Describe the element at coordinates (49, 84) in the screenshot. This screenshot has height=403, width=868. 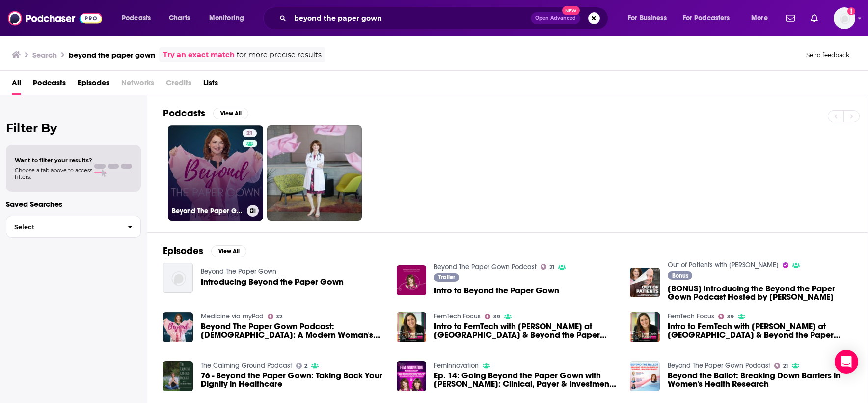
I see `a: Podcasts` at that location.